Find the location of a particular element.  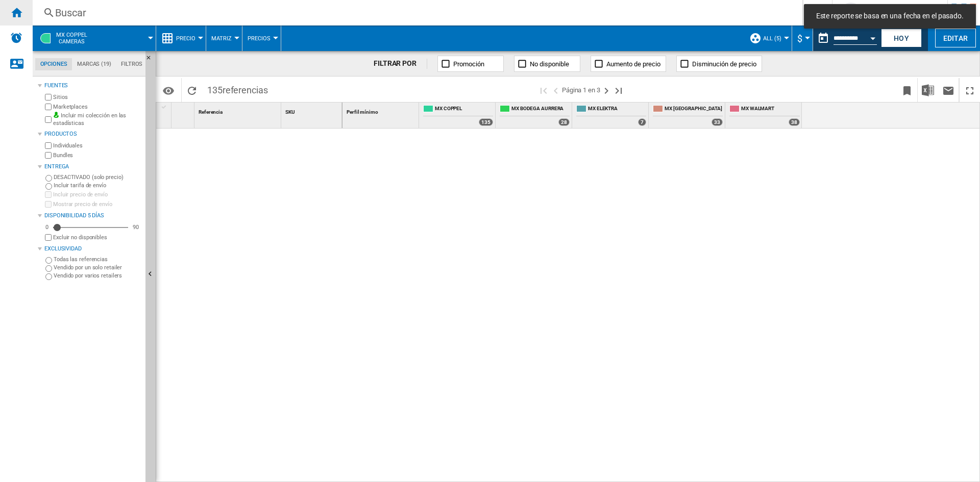

div: Referencia Sort None is located at coordinates (239, 110).